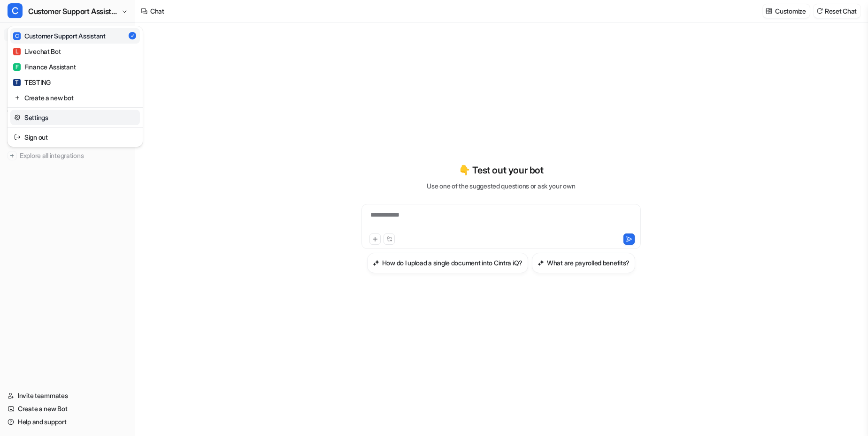 The width and height of the screenshot is (868, 436). What do you see at coordinates (17, 67) in the screenshot?
I see `span: F` at bounding box center [17, 67].